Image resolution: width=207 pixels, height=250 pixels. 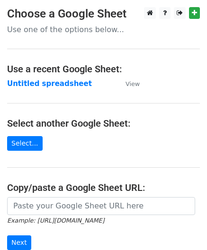 I want to click on h3: Choose a Google Sheet, so click(x=103, y=14).